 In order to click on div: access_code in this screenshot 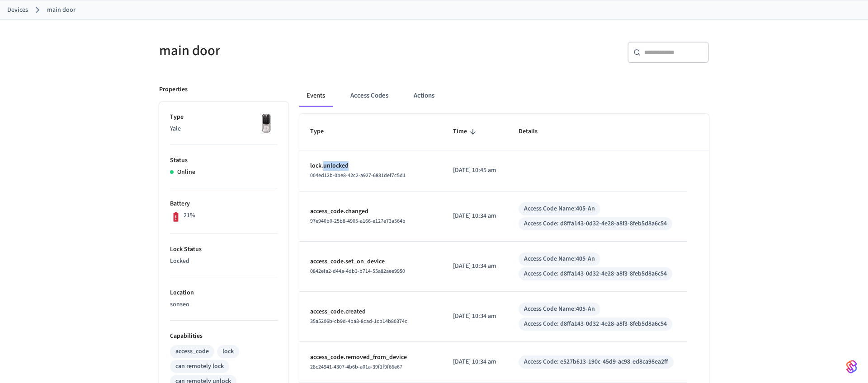, I will do `click(192, 352)`.